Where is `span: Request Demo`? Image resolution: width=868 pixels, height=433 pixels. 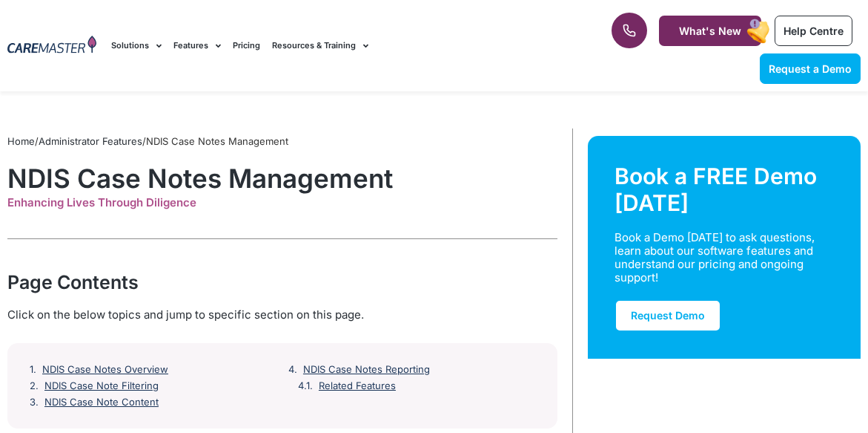 span: Request Demo is located at coordinates (668, 314).